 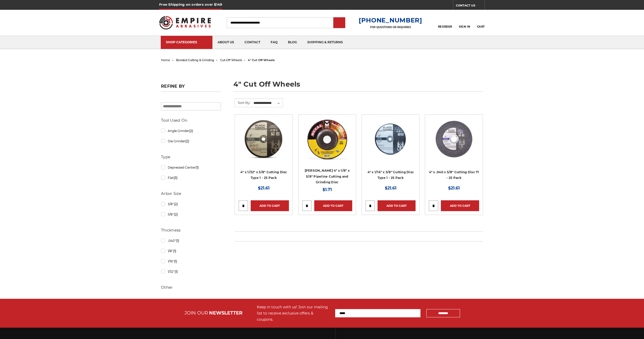 I want to click on span: JOIN OUR, so click(x=196, y=313).